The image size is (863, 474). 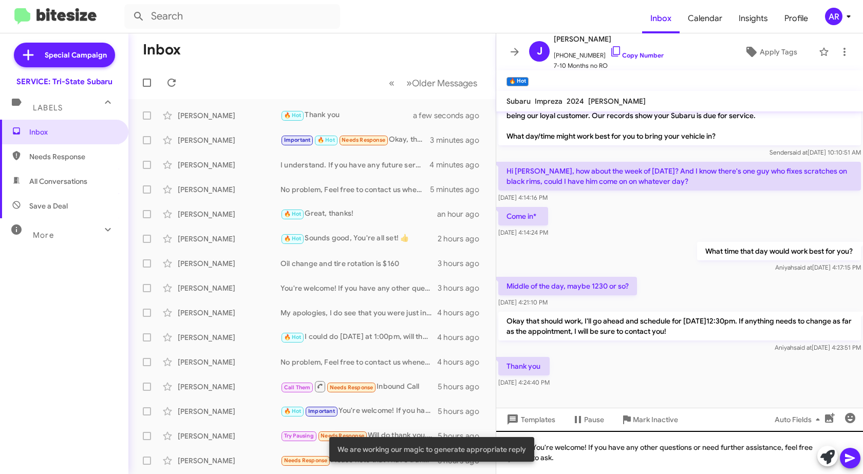 I want to click on div: an hour ago, so click(x=462, y=214).